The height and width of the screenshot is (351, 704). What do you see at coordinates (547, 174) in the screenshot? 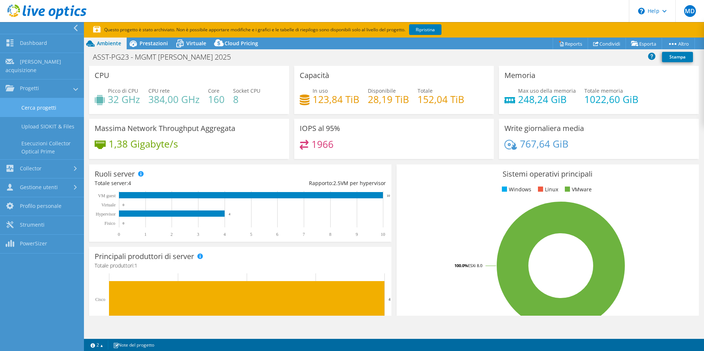
I see `h3: Sistemi operativi principali` at bounding box center [547, 174].